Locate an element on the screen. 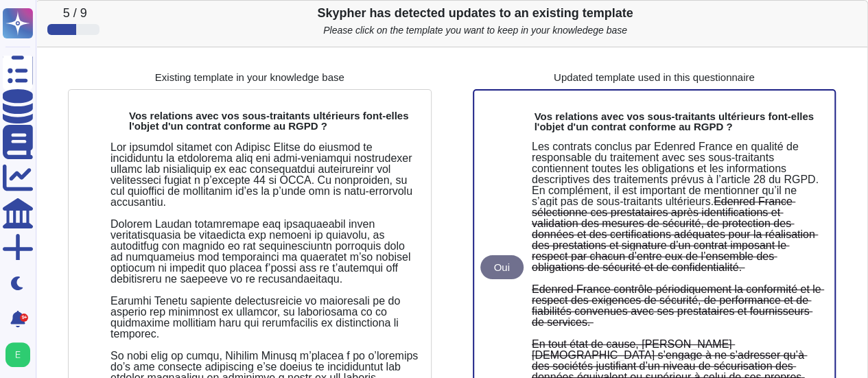  b: Skypher has detected updates to an existing template is located at coordinates (475, 13).